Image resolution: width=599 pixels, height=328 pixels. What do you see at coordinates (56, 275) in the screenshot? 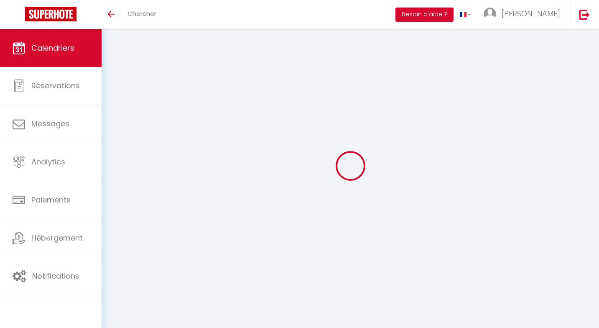
I see `span: Notifications` at bounding box center [56, 275].